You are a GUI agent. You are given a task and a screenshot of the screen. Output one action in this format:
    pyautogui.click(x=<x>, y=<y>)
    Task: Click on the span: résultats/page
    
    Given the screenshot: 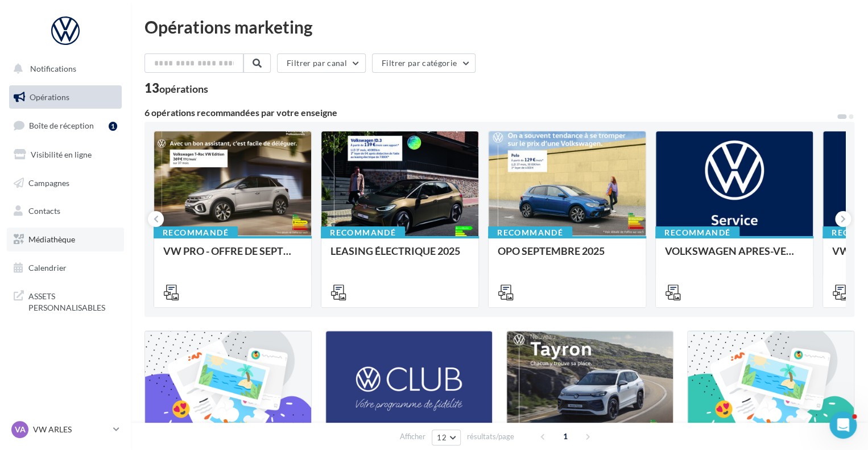 What is the action you would take?
    pyautogui.click(x=490, y=436)
    